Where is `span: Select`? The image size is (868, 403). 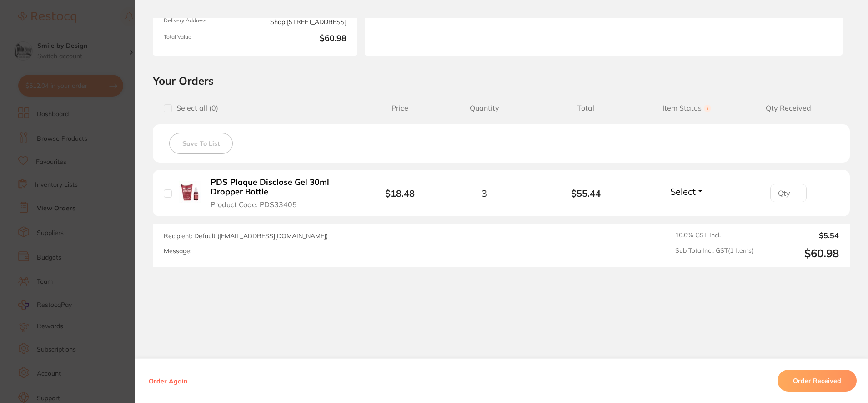
span: Select is located at coordinates (683, 191).